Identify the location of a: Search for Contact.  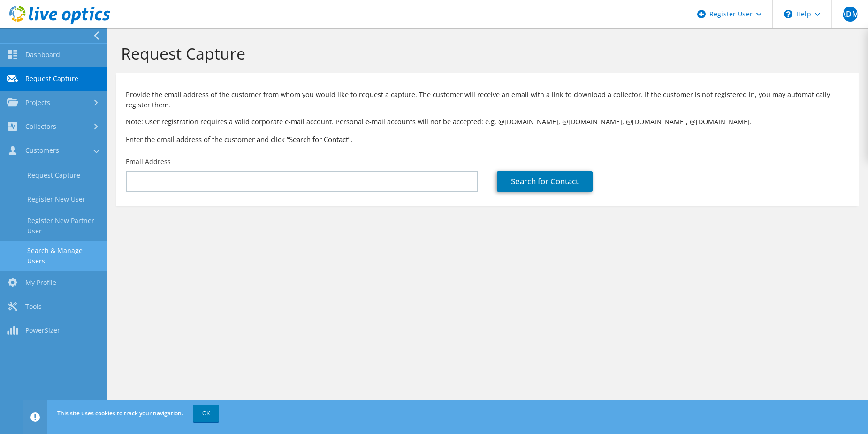
(544, 181).